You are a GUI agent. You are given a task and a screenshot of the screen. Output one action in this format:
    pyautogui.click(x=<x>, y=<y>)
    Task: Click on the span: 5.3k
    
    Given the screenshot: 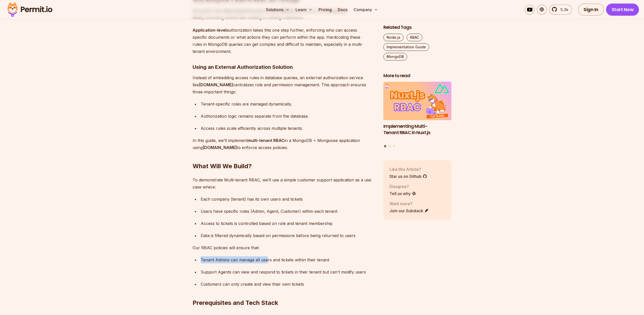 What is the action you would take?
    pyautogui.click(x=562, y=9)
    